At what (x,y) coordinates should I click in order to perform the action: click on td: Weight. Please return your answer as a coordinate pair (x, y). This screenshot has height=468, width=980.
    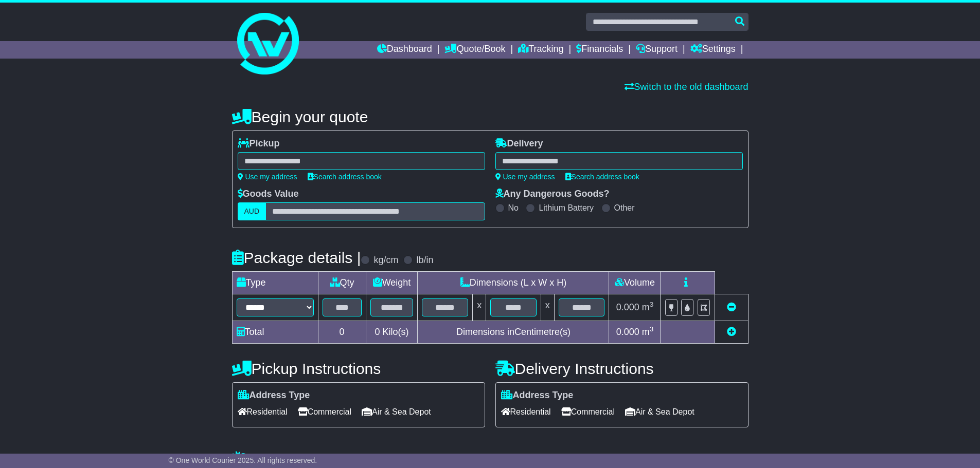
    Looking at the image, I should click on (392, 283).